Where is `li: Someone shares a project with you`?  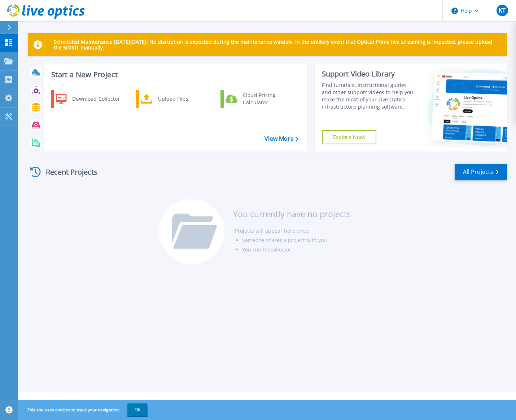
li: Someone shares a project with you is located at coordinates (297, 240).